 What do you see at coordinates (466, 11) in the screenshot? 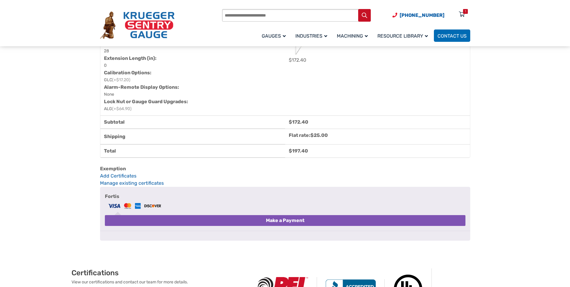
I see `div: 1` at bounding box center [466, 11].